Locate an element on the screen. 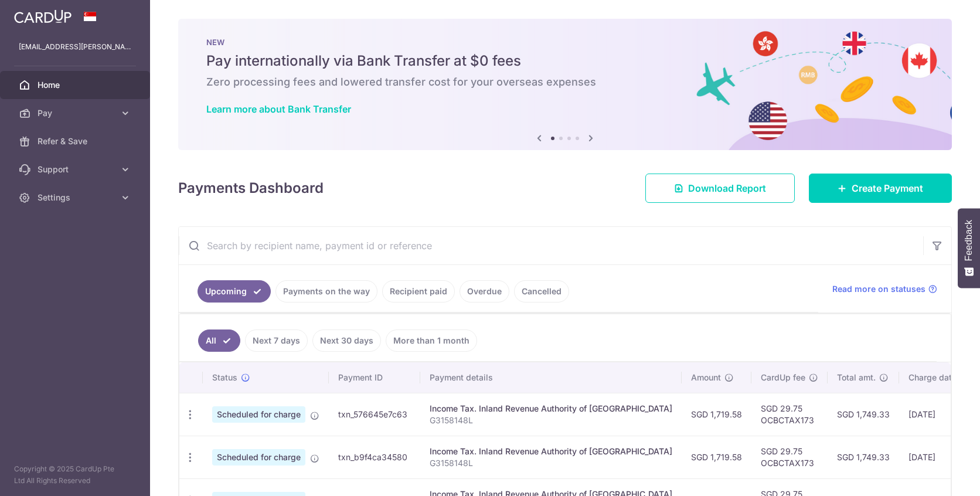  p: NEW is located at coordinates (564, 42).